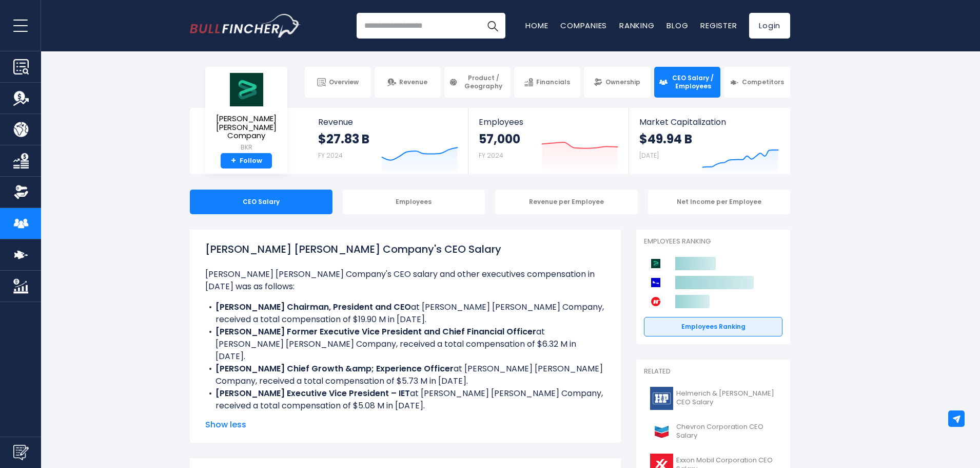  I want to click on span: Ownership, so click(623, 82).